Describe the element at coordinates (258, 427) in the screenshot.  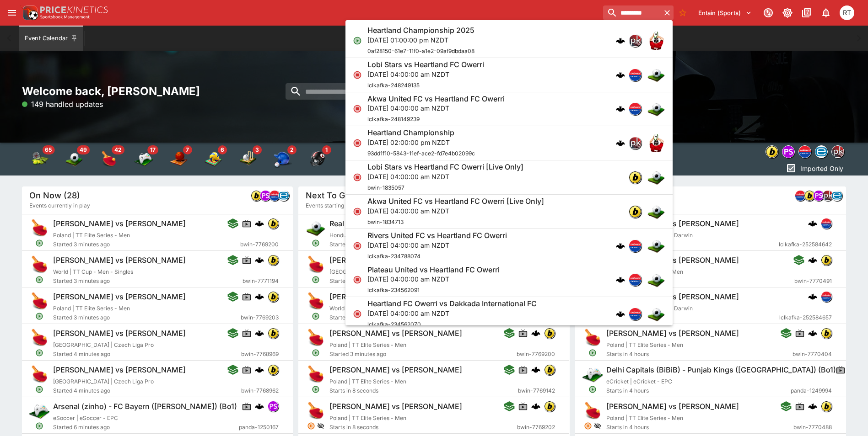
I see `span: panda-1250167` at that location.